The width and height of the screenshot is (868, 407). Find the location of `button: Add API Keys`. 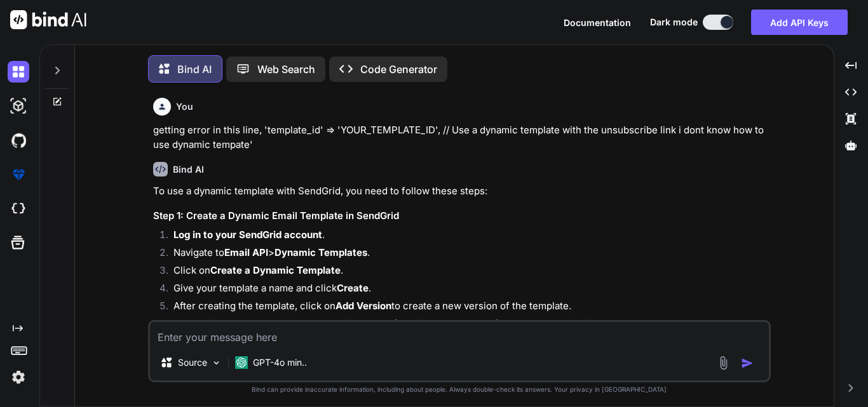

button: Add API Keys is located at coordinates (799, 22).